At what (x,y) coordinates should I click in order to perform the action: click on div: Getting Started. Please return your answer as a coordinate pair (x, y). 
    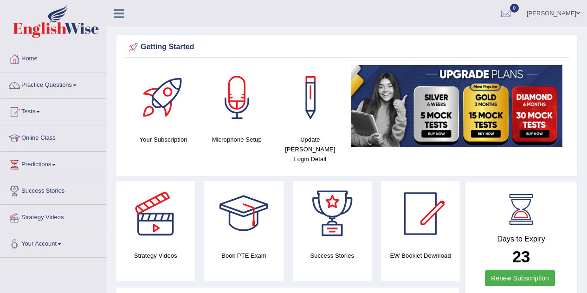
    Looking at the image, I should click on (347, 47).